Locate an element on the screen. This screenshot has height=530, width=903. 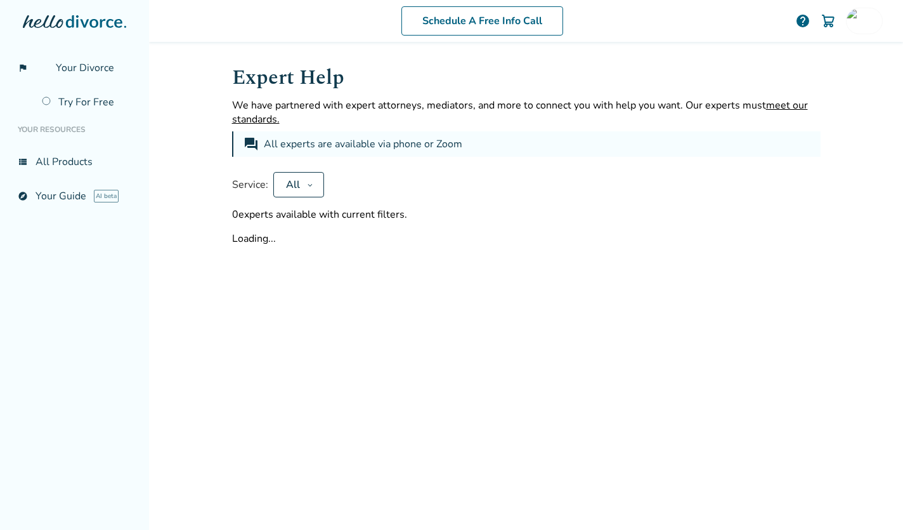
img: cpschmitz@gmail.com is located at coordinates (859, 21).